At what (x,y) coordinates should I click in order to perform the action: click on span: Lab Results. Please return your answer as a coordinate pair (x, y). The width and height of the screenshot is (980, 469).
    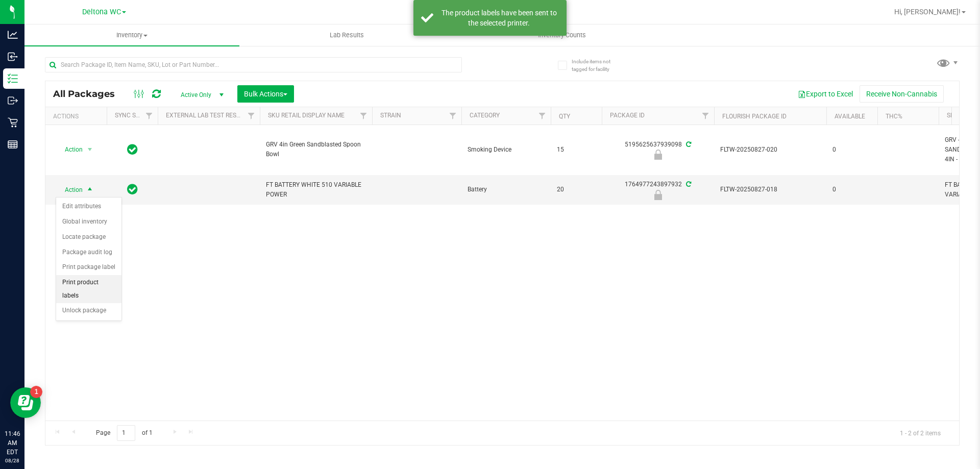
    Looking at the image, I should click on (346, 35).